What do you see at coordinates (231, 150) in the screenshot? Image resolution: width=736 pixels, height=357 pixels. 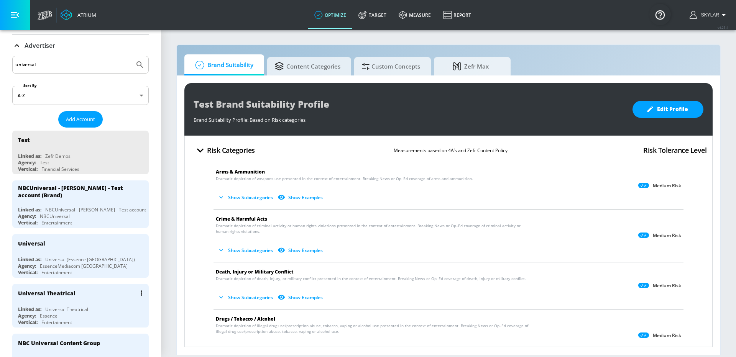 I see `h4: Risk Categories` at bounding box center [231, 150].